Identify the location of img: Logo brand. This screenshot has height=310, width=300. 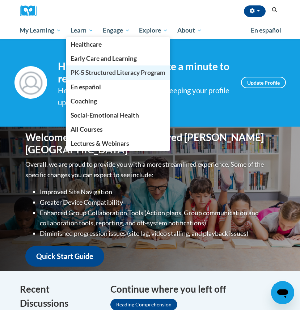
(31, 11).